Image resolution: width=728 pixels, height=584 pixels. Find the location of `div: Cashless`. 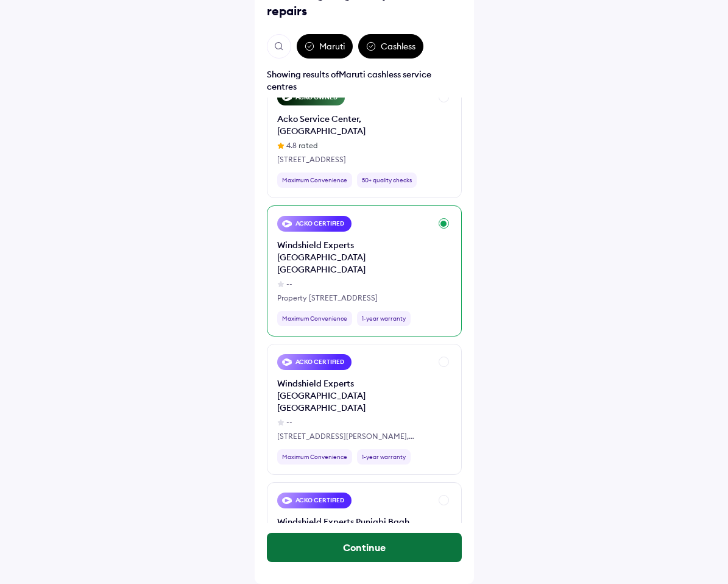

div: Cashless is located at coordinates (390, 46).